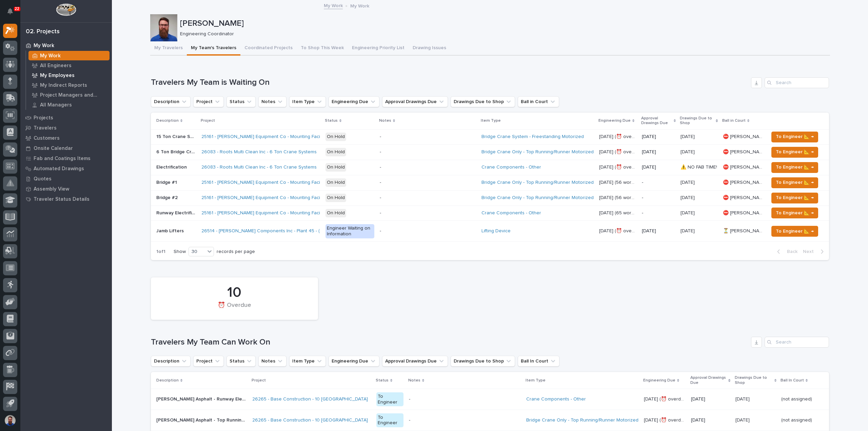 Image resolution: width=868 pixels, height=431 pixels. What do you see at coordinates (53, 148) in the screenshot?
I see `p: Onsite Calendar` at bounding box center [53, 148].